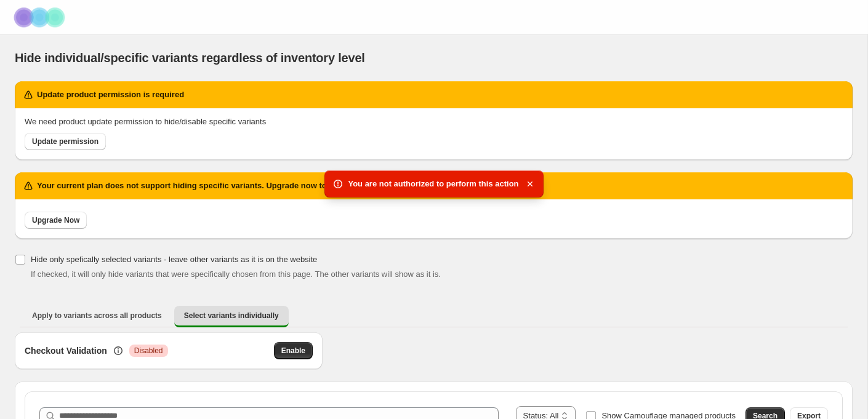 This screenshot has width=868, height=419. What do you see at coordinates (232, 316) in the screenshot?
I see `button: Select variants individually` at bounding box center [232, 316].